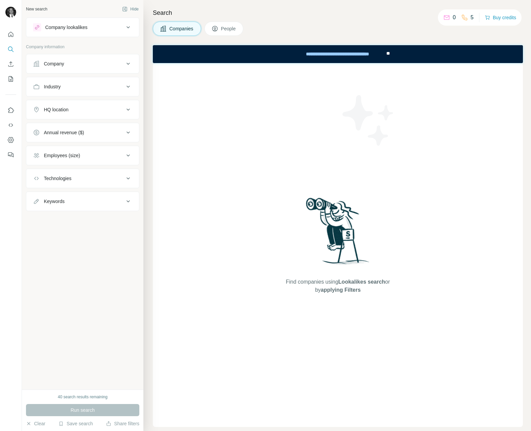 The width and height of the screenshot is (531, 431). What do you see at coordinates (83, 179) in the screenshot?
I see `button: Technologies` at bounding box center [83, 179].